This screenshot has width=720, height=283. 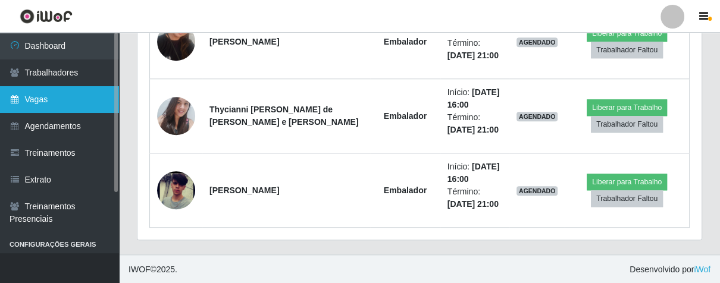 What do you see at coordinates (46, 16) in the screenshot?
I see `img: CoreUI Logo` at bounding box center [46, 16].